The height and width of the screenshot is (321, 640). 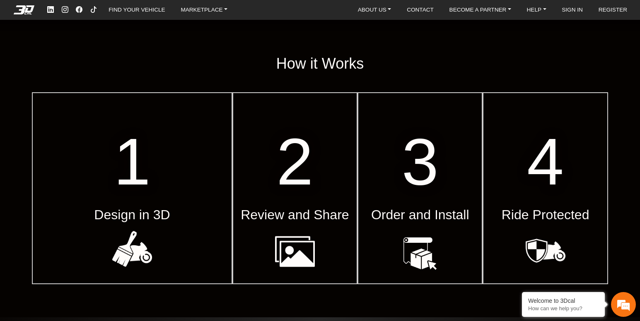 I want to click on a: FIND YOUR VEHICLE, so click(x=137, y=10).